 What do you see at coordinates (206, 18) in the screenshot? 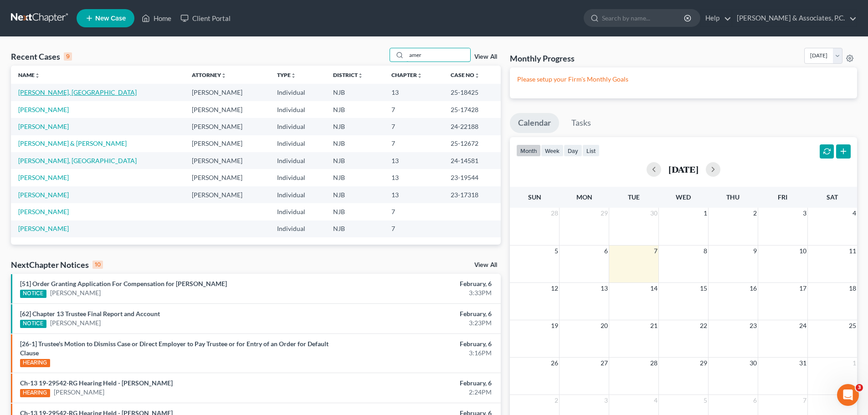
I see `a: Client Portal` at bounding box center [206, 18].